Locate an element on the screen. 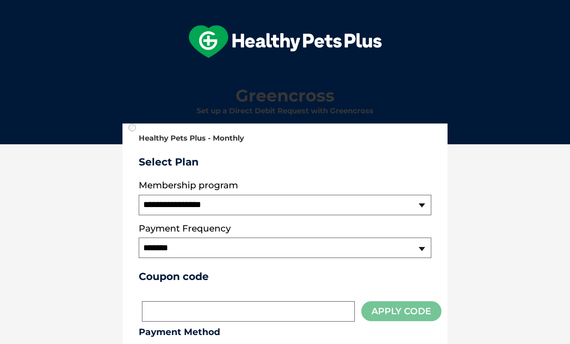 Image resolution: width=570 pixels, height=344 pixels. h3: Coupon code is located at coordinates (285, 276).